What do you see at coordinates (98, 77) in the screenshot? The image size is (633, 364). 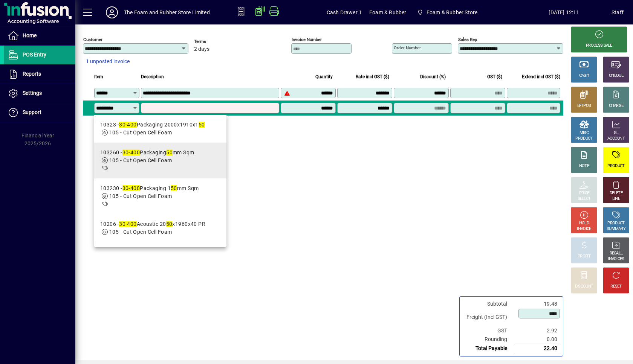 I see `span: Item` at bounding box center [98, 77].